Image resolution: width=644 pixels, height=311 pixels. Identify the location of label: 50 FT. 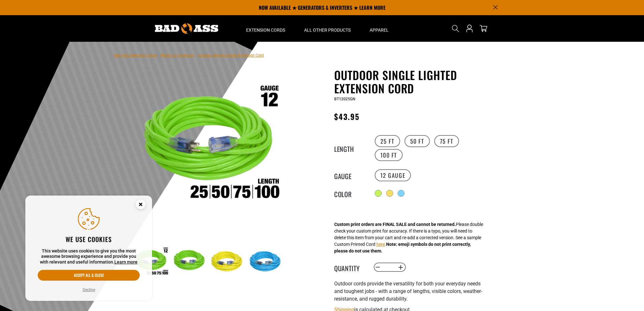
(417, 141).